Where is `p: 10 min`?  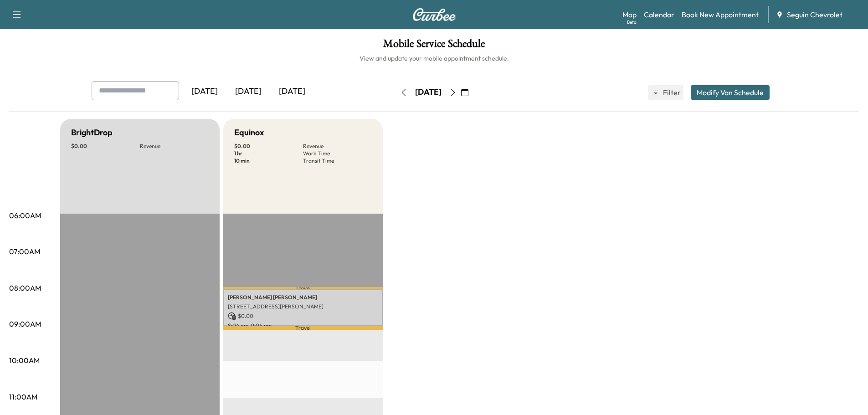
p: 10 min is located at coordinates (268, 161).